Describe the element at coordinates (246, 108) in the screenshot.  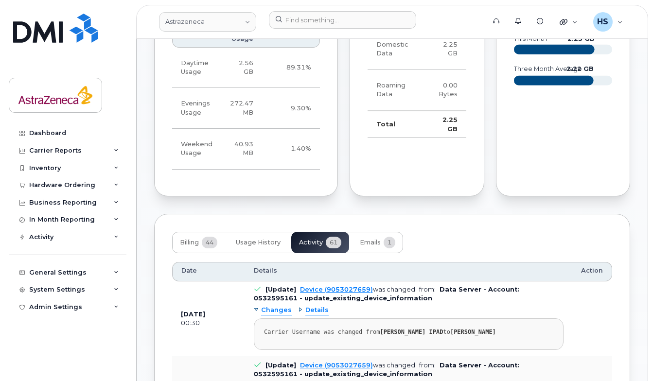
I see `tr: Weekdays from 6:00pm to 8:00am` at that location.